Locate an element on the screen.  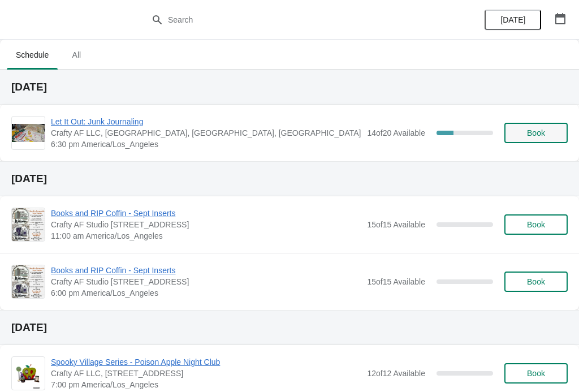
span: 14 of 20 Available is located at coordinates (396, 133).